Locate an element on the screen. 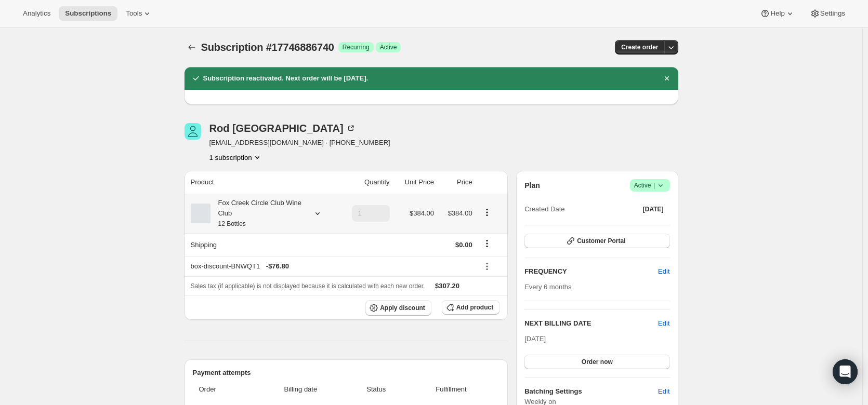 Image resolution: width=868 pixels, height=405 pixels. span: Settings is located at coordinates (832, 14).